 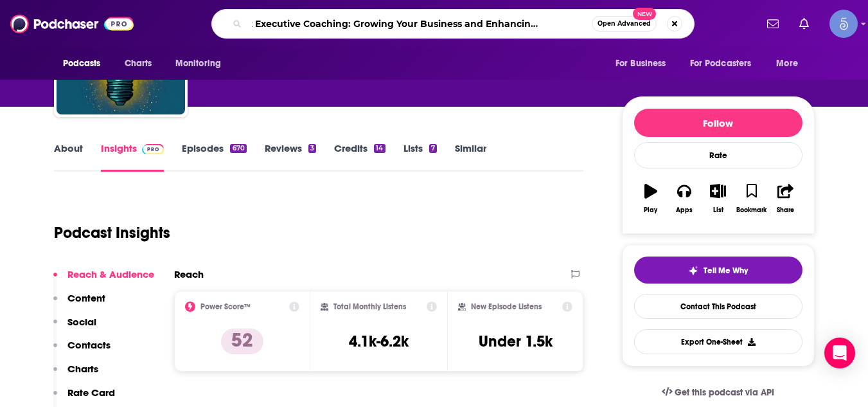 I want to click on p: Contacts, so click(x=89, y=345).